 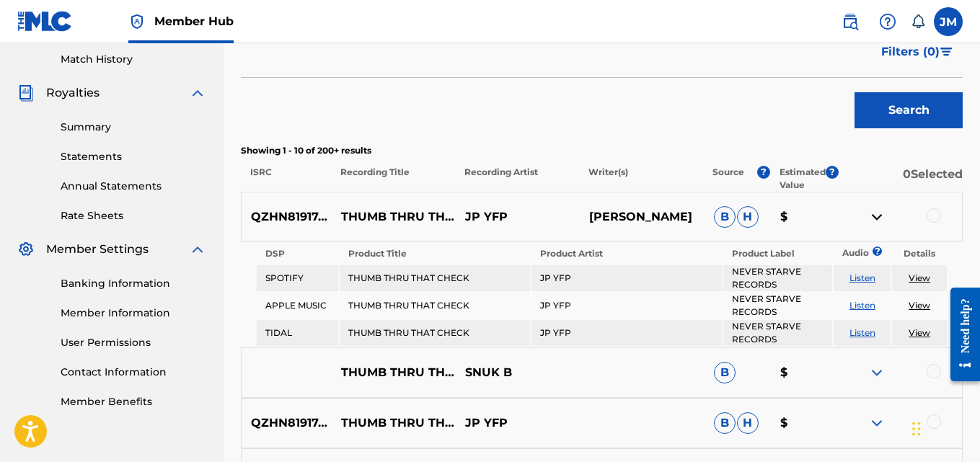 What do you see at coordinates (888, 21) in the screenshot?
I see `div: Help` at bounding box center [888, 21].